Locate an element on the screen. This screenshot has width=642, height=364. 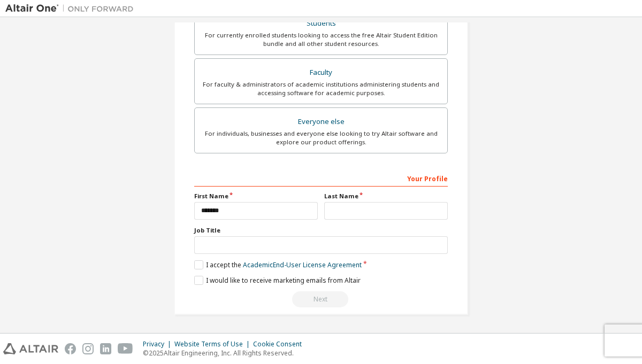
div: Privacy is located at coordinates (158, 344).